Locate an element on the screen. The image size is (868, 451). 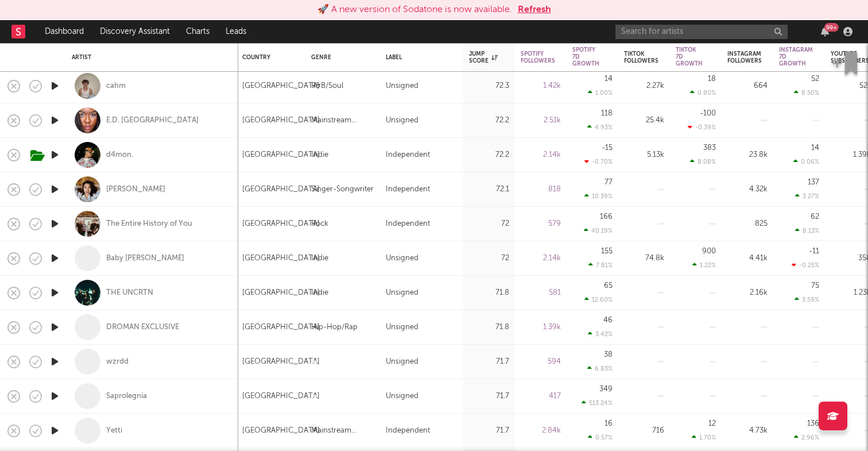
div: 75 is located at coordinates (816, 285).